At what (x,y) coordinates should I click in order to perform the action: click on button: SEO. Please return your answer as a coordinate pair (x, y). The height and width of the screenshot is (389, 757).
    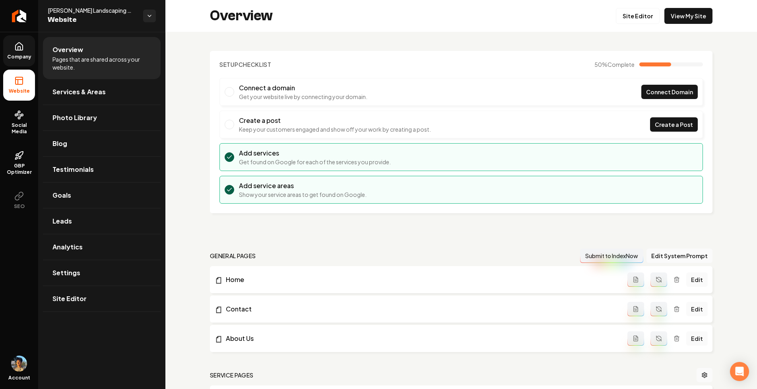
    Looking at the image, I should click on (19, 200).